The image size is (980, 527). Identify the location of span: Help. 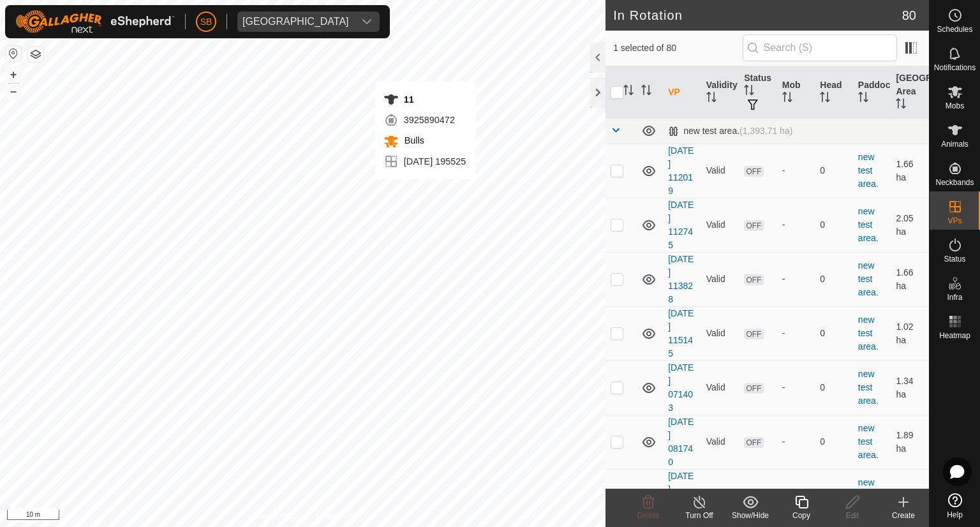
(955, 515).